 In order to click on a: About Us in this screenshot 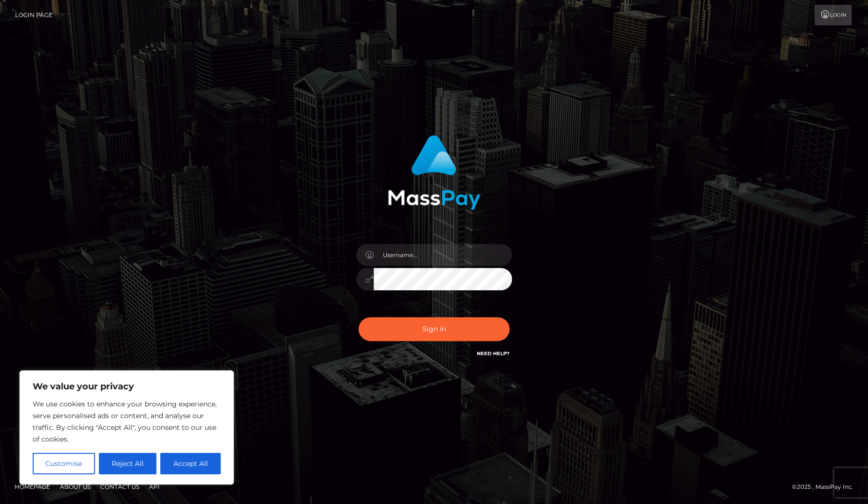, I will do `click(75, 486)`.